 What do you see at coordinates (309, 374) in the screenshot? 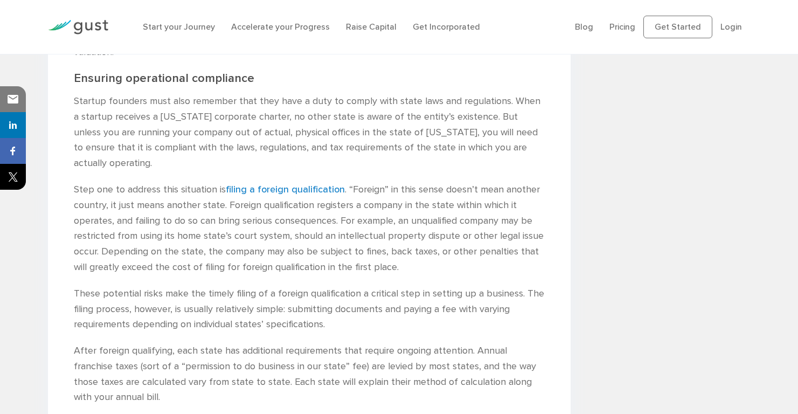
I see `p: After foreign qualifying, each state has additional requirements that require ongoing attention. ...` at bounding box center [309, 374].